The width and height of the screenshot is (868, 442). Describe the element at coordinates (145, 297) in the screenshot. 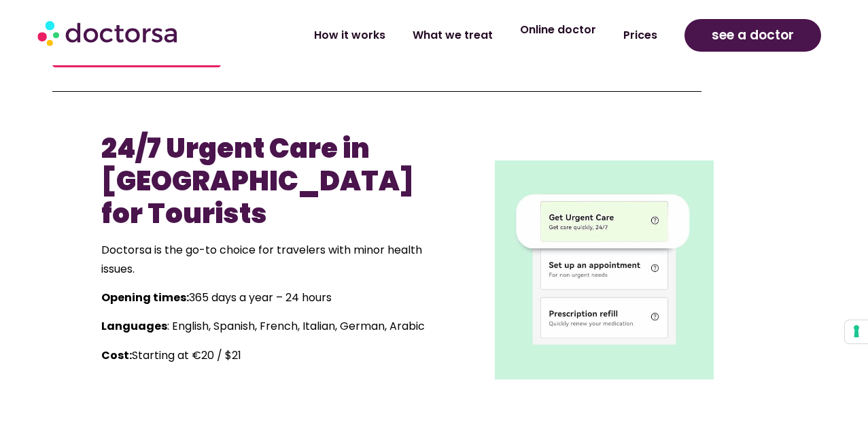

I see `b: Opening times:` at that location.